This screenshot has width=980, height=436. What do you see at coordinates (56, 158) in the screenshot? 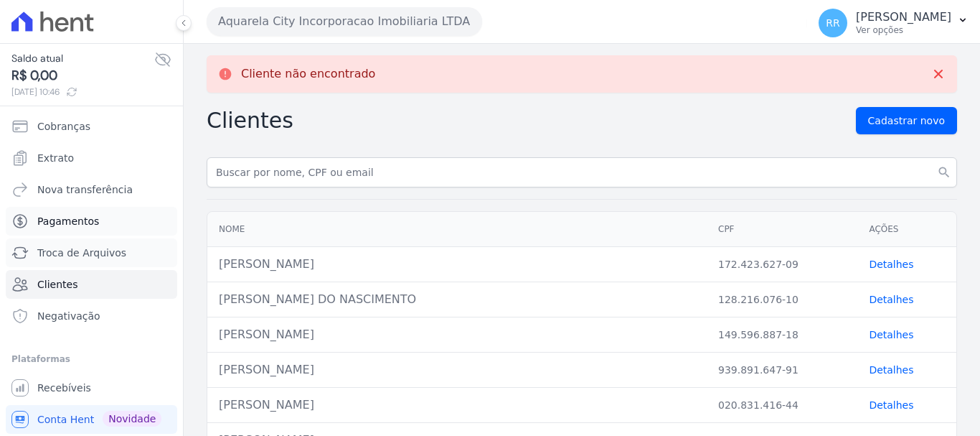
I see `span: Extrato` at bounding box center [56, 158].